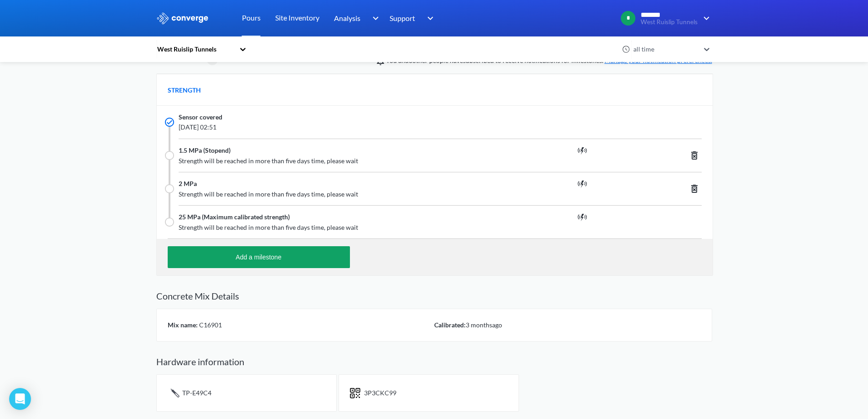  I want to click on div: all time, so click(665, 50).